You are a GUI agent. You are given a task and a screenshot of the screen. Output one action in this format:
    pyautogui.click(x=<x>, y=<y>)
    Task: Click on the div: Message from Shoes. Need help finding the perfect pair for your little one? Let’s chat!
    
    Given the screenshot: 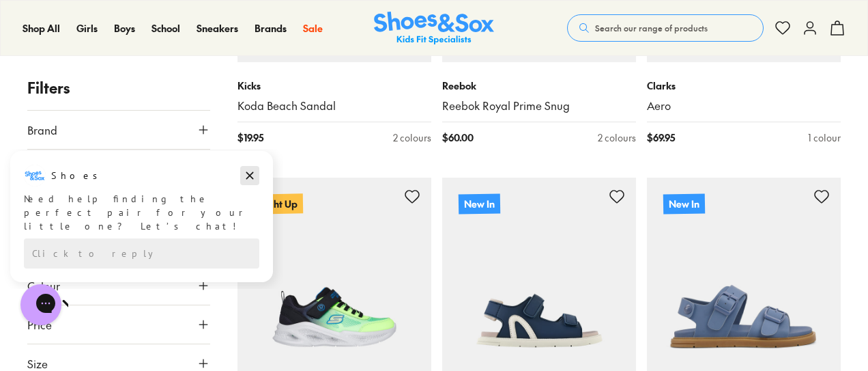 What is the action you would take?
    pyautogui.click(x=141, y=50)
    